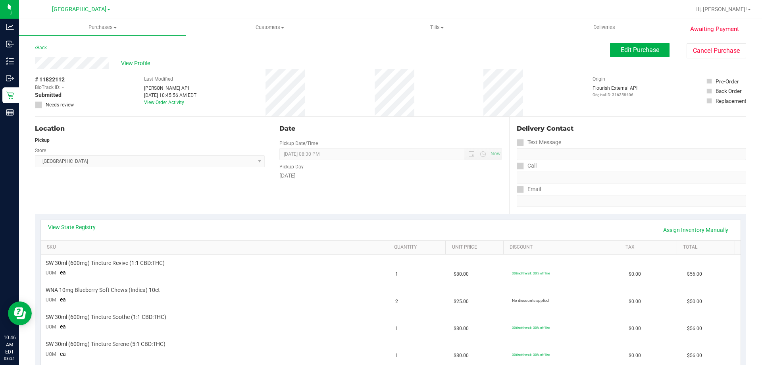  I want to click on span: Deliveries, so click(604, 27).